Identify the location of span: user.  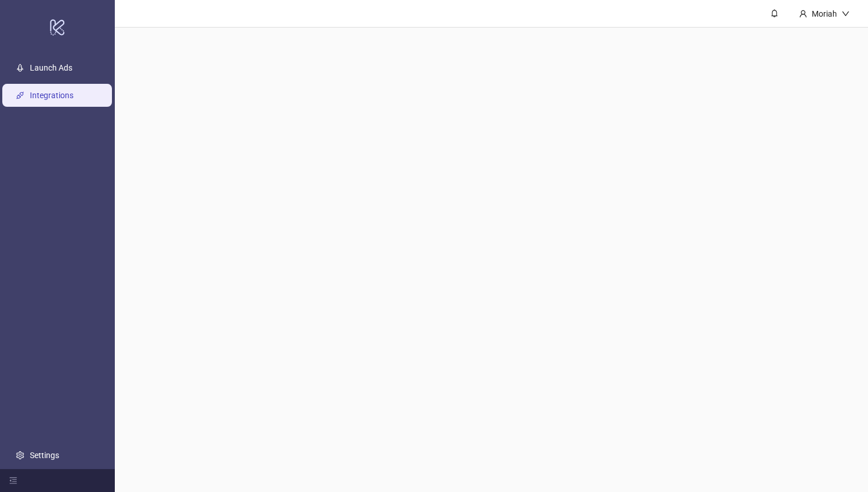
(803, 14).